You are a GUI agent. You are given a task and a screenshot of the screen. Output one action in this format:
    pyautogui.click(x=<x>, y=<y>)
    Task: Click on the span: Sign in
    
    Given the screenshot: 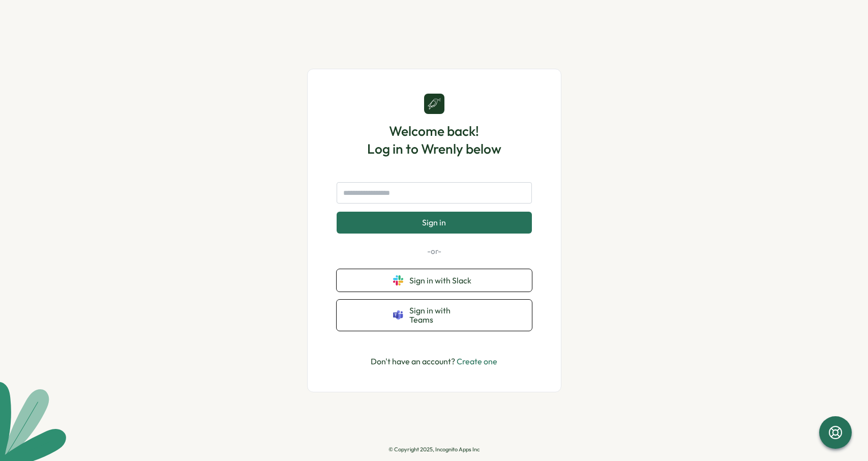 What is the action you would take?
    pyautogui.click(x=434, y=223)
    